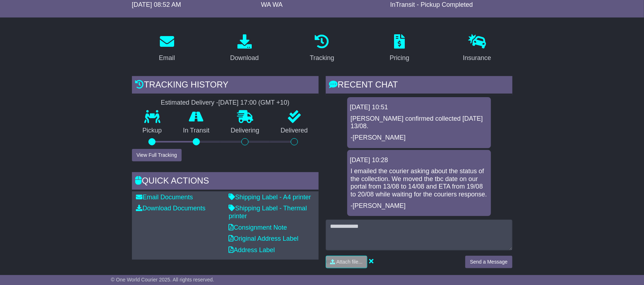 This screenshot has width=644, height=285. What do you see at coordinates (399, 48) in the screenshot?
I see `a: Pricing` at bounding box center [399, 48].